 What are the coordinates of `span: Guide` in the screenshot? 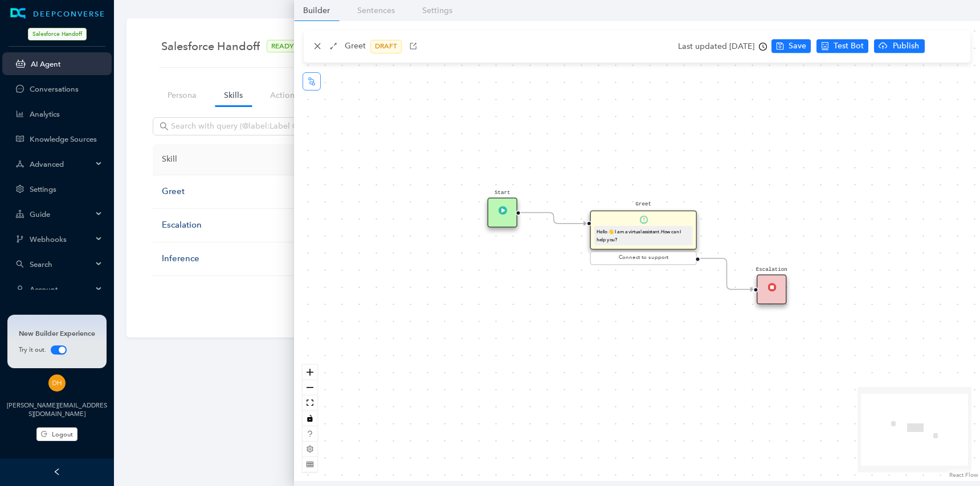 It's located at (61, 214).